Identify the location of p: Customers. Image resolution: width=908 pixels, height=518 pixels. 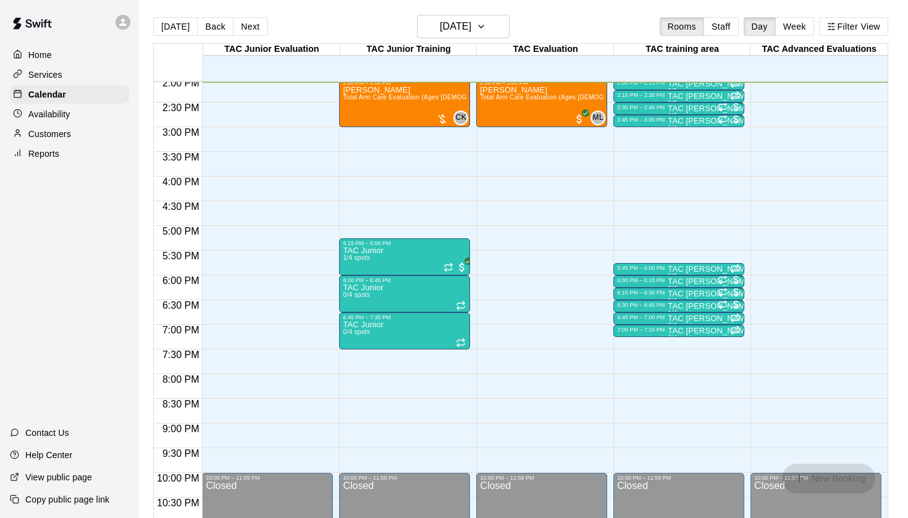
(49, 134).